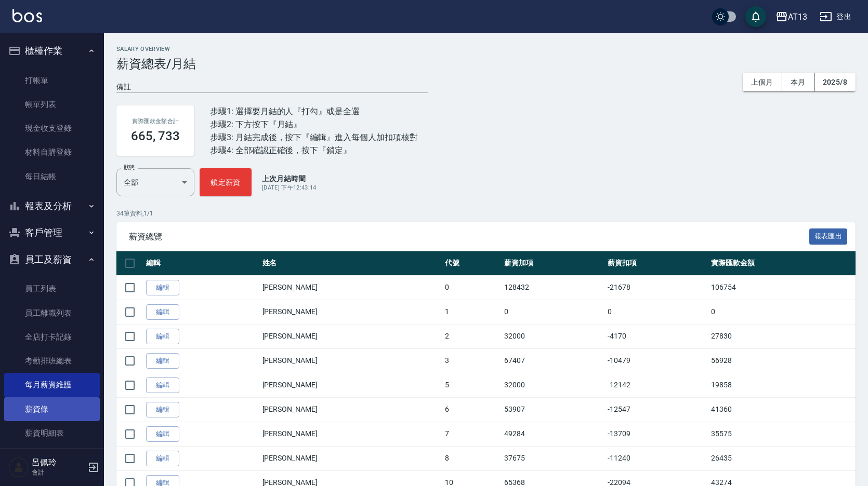  Describe the element at coordinates (52, 260) in the screenshot. I see `button: 員工及薪資` at that location.